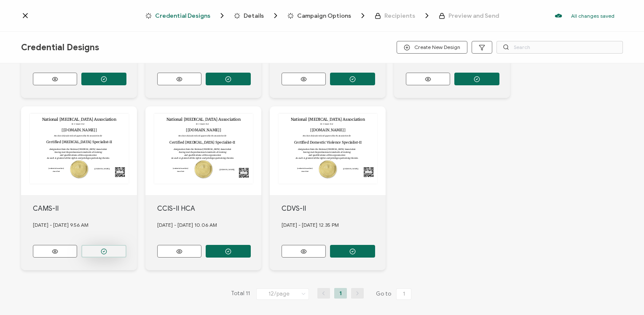  Describe the element at coordinates (85, 209) in the screenshot. I see `div: CAMS-II` at that location.